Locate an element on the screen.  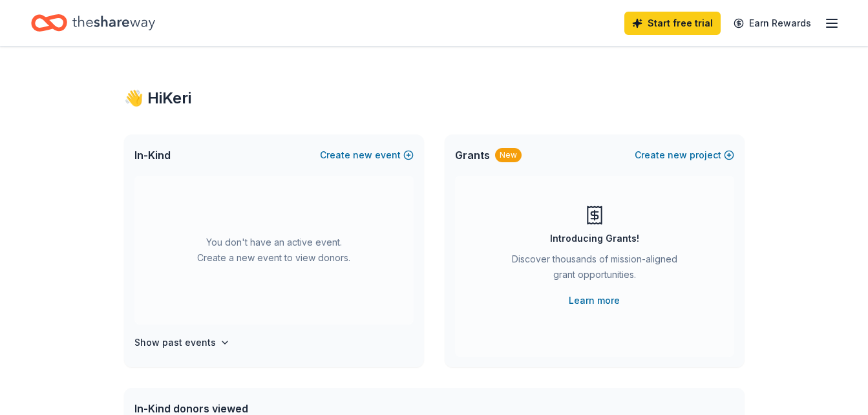
a: Earn Rewards is located at coordinates (772, 23).